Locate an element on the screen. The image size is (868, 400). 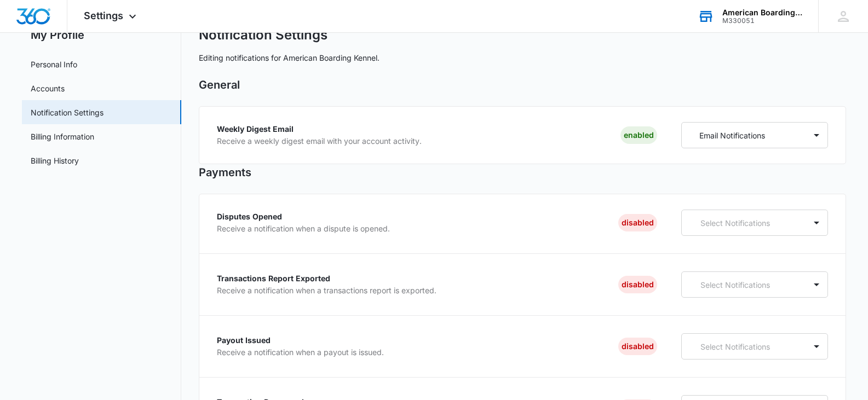
p: Receive a notification when a payout is issued. is located at coordinates (300, 352).